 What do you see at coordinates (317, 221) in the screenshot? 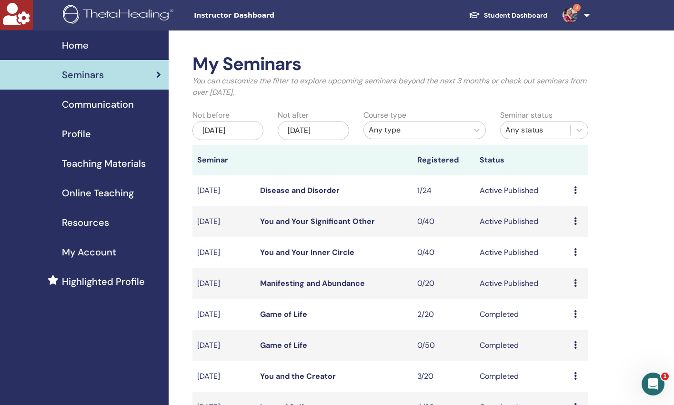
I see `a: You and Your Significant Other` at bounding box center [317, 221].